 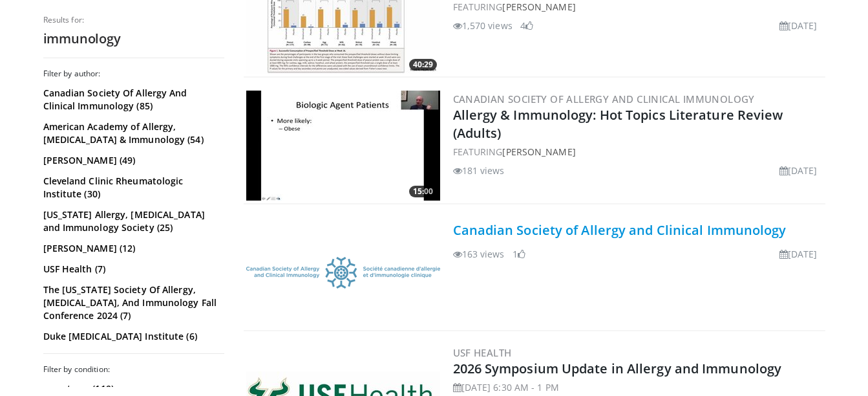 I want to click on img: 12da682e-22f3-401f-a4c7-b94a0913007b.300x170_q85_crop-smart_upscale.jpg, so click(x=343, y=145).